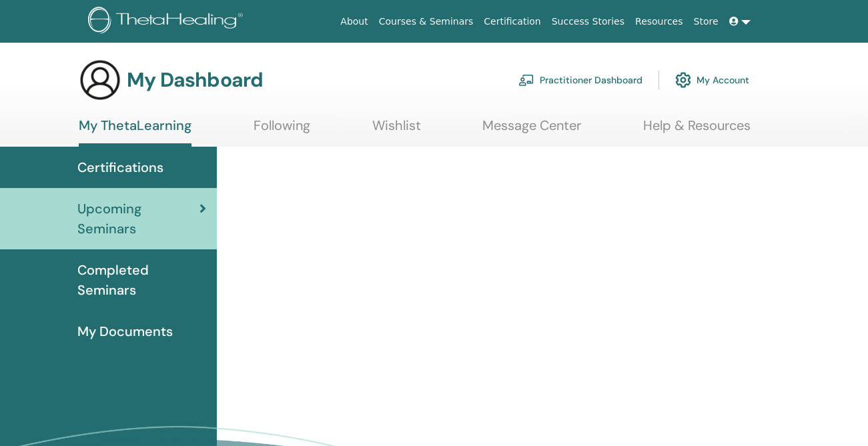 The image size is (868, 446). Describe the element at coordinates (135, 132) in the screenshot. I see `a: My ThetaLearning` at that location.